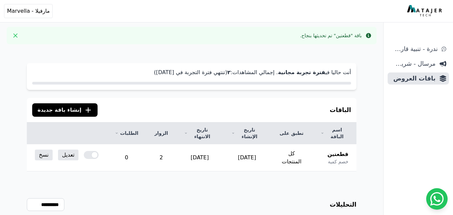 The image size is (453, 215). I want to click on button: Close, so click(15, 36).